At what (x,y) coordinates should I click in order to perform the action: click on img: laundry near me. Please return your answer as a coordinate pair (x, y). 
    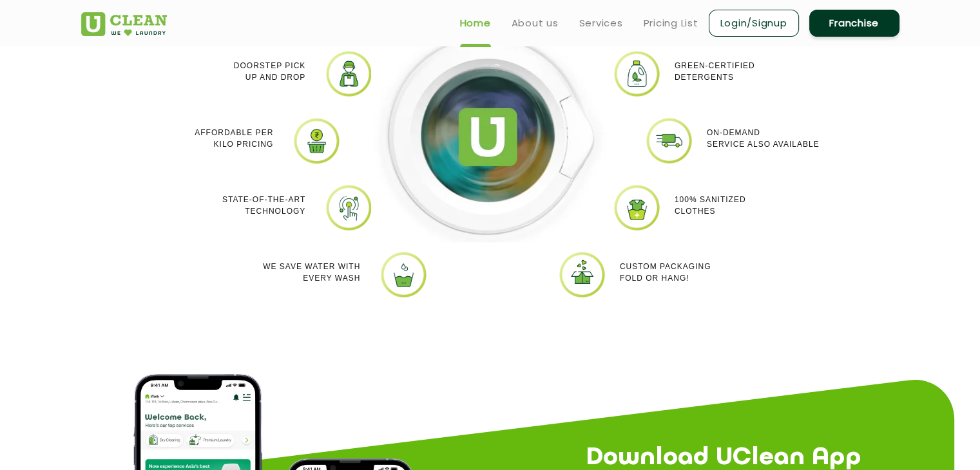
    Looking at the image, I should click on (636, 73).